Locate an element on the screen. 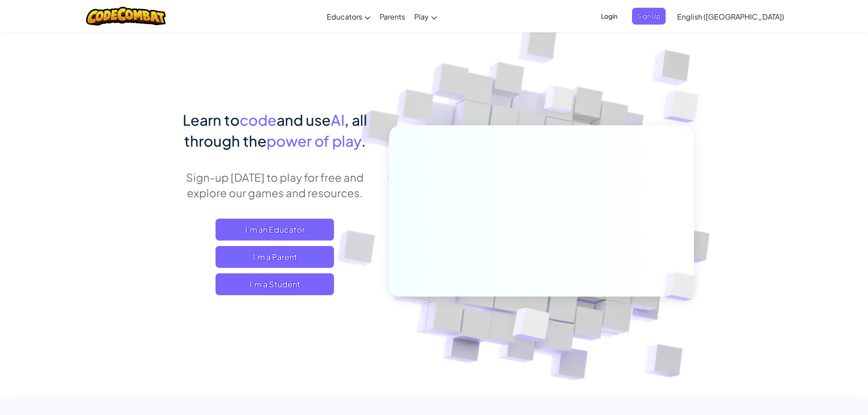 This screenshot has height=415, width=868. button: Sign Up is located at coordinates (649, 16).